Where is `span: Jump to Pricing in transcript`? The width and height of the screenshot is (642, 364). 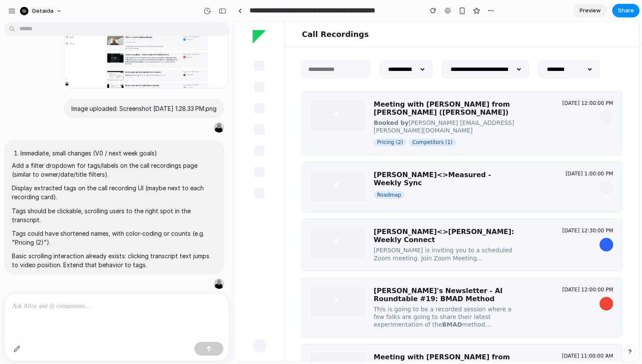
span: Jump to Pricing in transcript is located at coordinates (156, 121).